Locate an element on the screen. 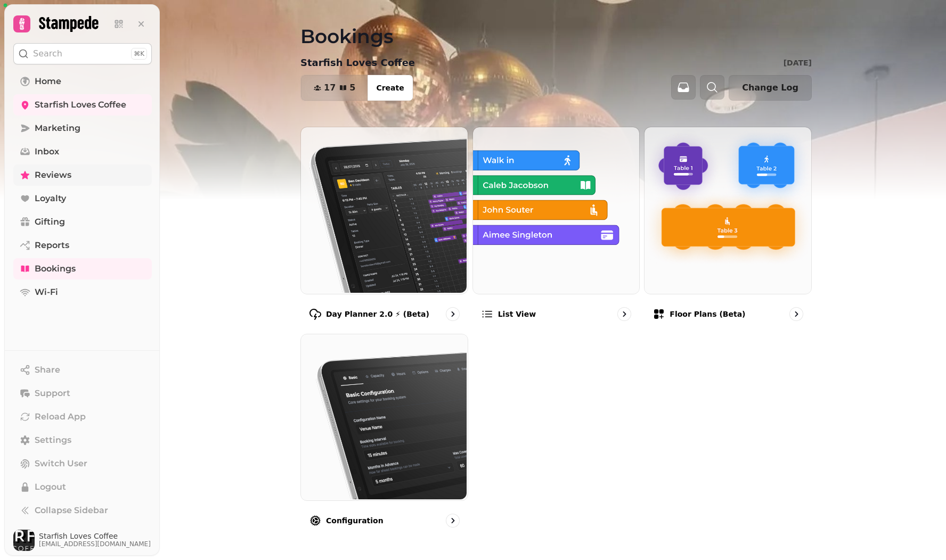  div: ⌘K is located at coordinates (139, 54).